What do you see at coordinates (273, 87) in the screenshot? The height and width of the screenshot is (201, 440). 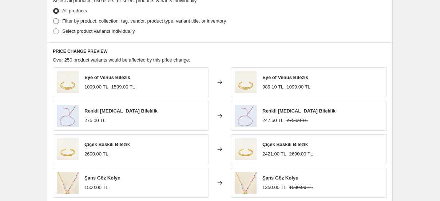 I see `span: 989.10 TL` at bounding box center [273, 87].